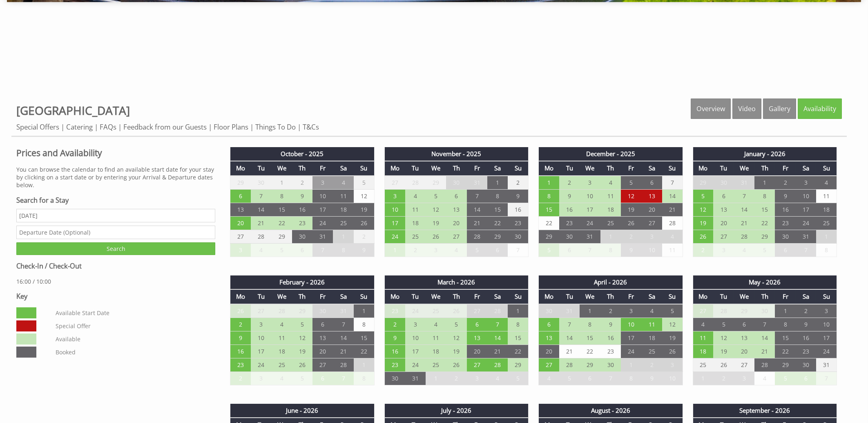  What do you see at coordinates (323, 210) in the screenshot?
I see `td: 17` at bounding box center [323, 210].